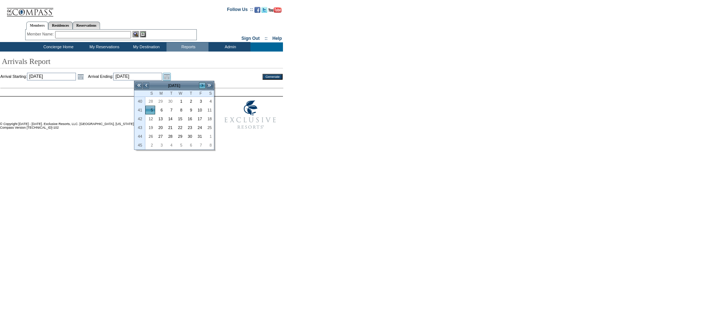 The width and height of the screenshot is (701, 333). Describe the element at coordinates (150, 127) in the screenshot. I see `a: 19` at that location.